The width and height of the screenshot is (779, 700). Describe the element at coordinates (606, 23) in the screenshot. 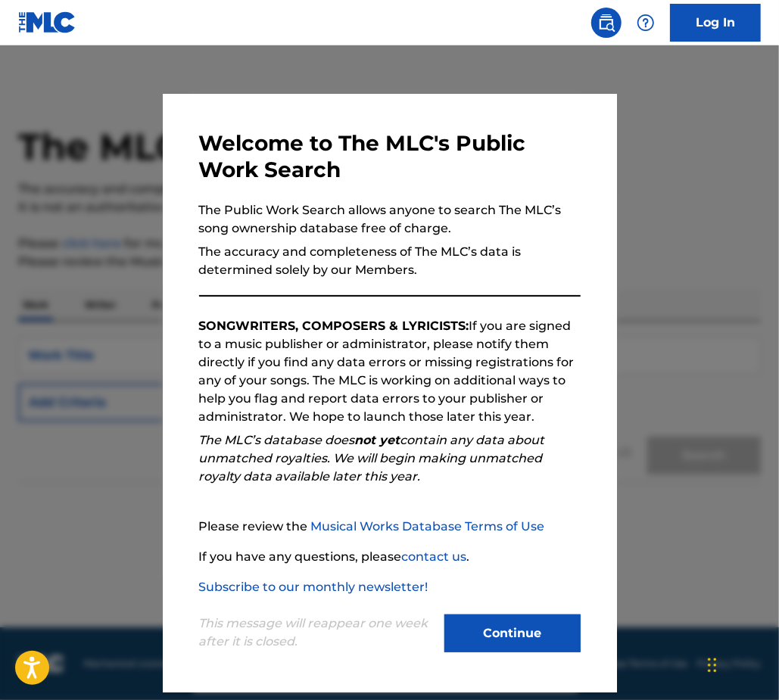

I see `img: search` at that location.